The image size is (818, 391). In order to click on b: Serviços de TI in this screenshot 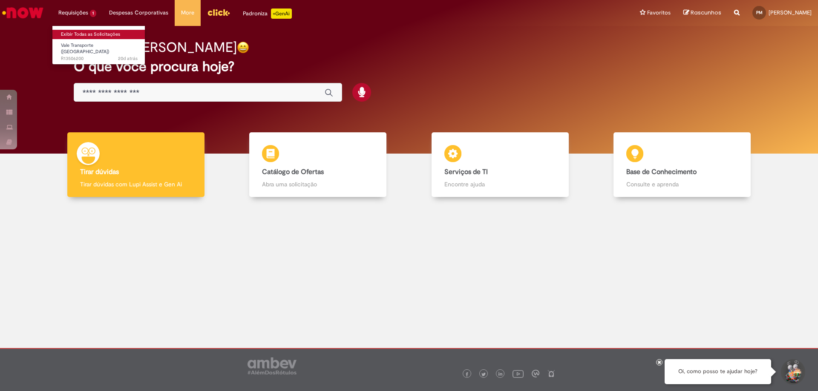, I will do `click(466, 172)`.